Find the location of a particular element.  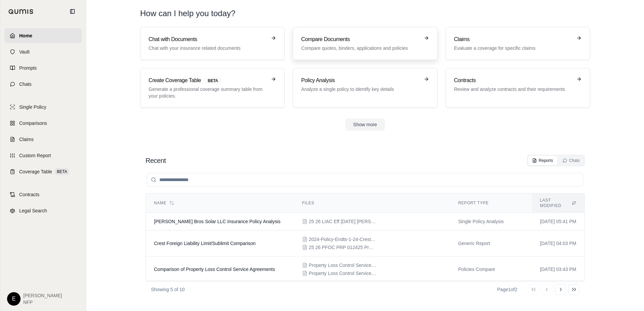

a: Comparisons is located at coordinates (43, 123).